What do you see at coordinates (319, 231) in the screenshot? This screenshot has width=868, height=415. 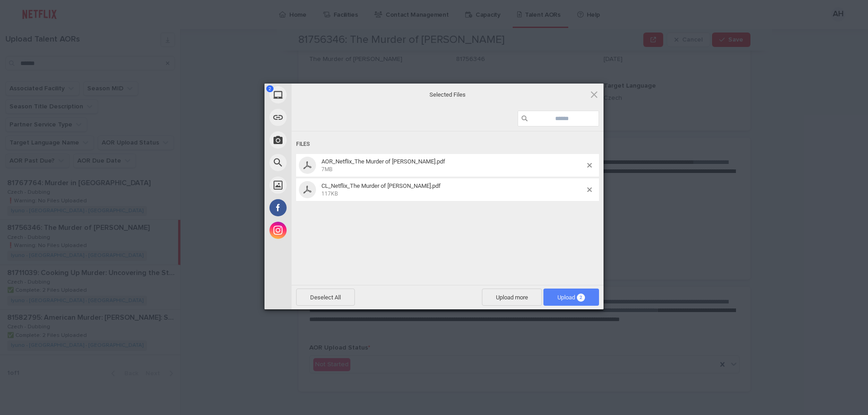 I see `div: Instagram` at bounding box center [319, 231].